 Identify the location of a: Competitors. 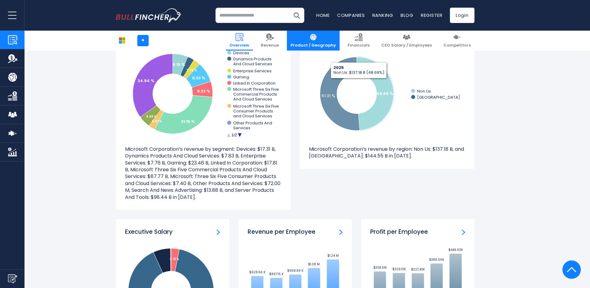
(457, 40).